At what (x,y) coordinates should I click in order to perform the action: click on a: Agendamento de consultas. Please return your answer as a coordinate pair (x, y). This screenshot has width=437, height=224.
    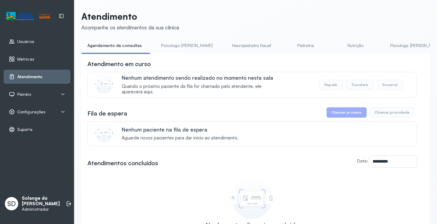
    Looking at the image, I should click on (115, 46).